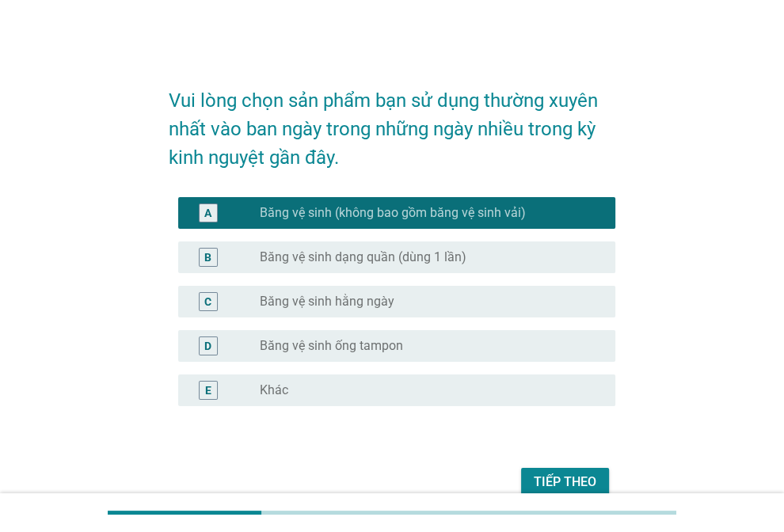 This screenshot has width=784, height=532. I want to click on h2: Vui lòng chọn sản phẩm bạn sử dụng thường xuyên nhất vào ban ngày trong những ngày nhiều trong kỳ..., so click(392, 121).